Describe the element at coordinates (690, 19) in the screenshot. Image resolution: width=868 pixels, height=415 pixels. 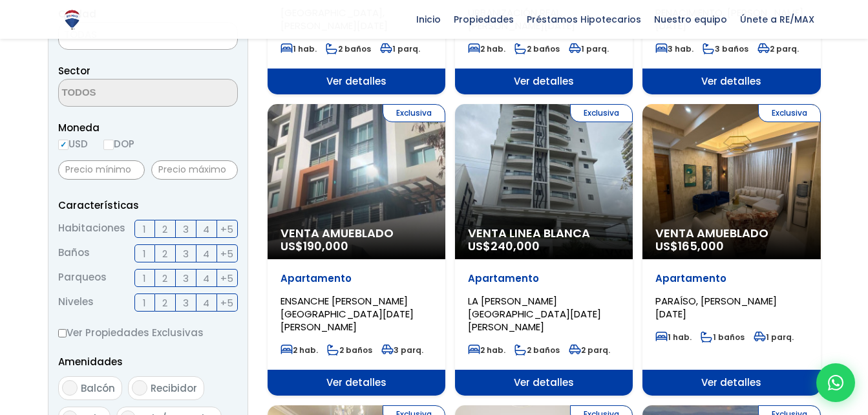
I see `span: Nuestro equipo` at that location.